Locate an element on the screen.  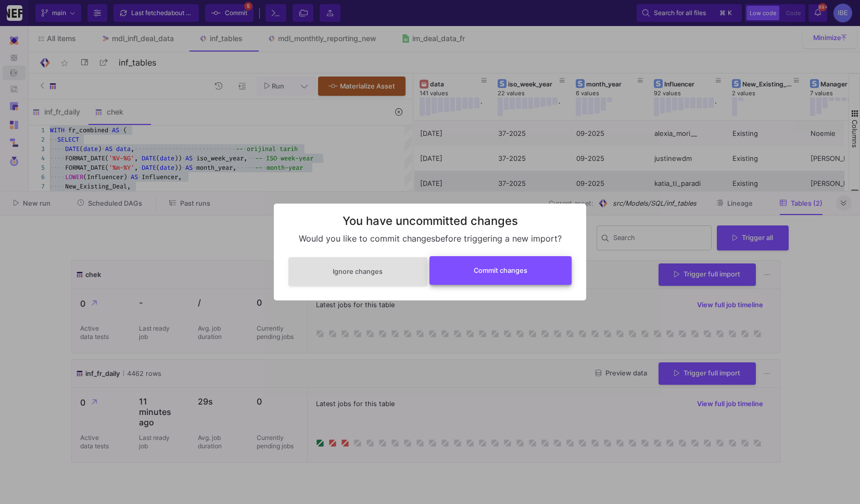
button: Ignore changes is located at coordinates (357, 271).